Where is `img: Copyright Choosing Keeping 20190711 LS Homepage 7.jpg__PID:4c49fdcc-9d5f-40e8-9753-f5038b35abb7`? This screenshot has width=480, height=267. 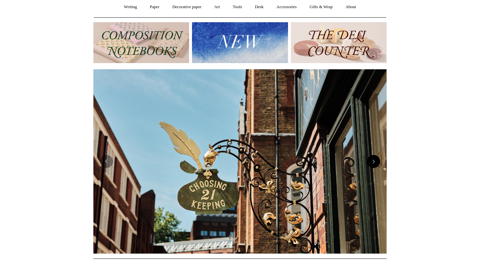
img: Copyright Choosing Keeping 20190711 LS Homepage 7.jpg__PID:4c49fdcc-9d5f-40e8-9753-f5038b35abb7 is located at coordinates (240, 161).